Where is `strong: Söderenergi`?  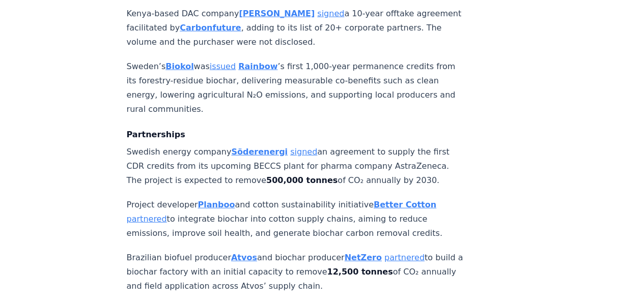
strong: Söderenergi is located at coordinates (259, 151).